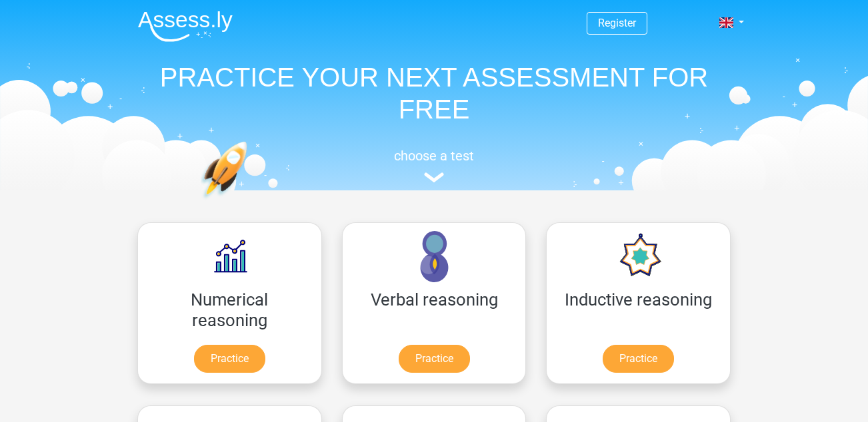 The height and width of the screenshot is (422, 868). Describe the element at coordinates (185, 26) in the screenshot. I see `img: Assessly` at that location.